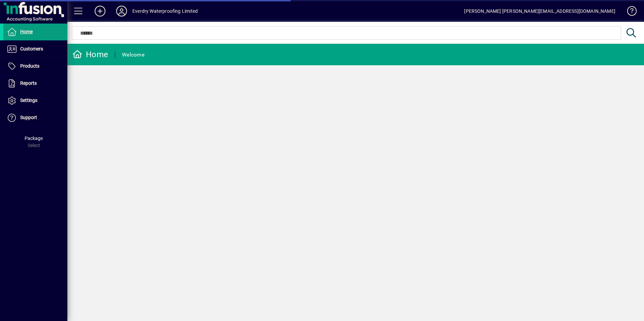  I want to click on span: Settings, so click(29, 100).